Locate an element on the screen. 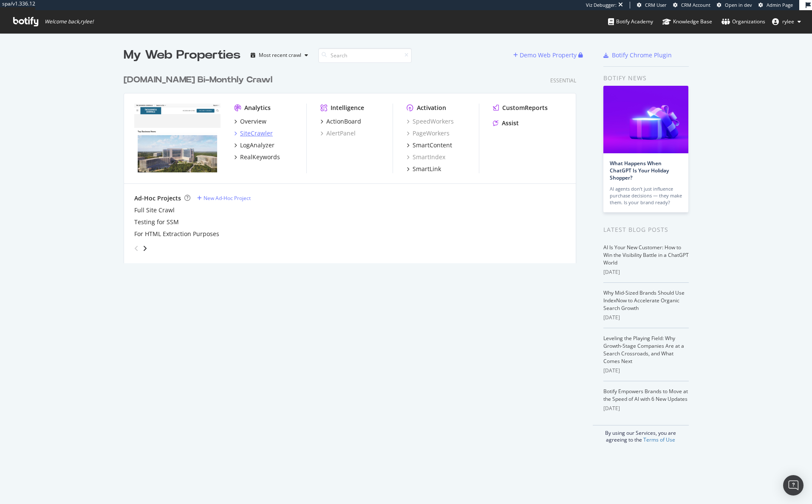 Image resolution: width=812 pixels, height=504 pixels. a: SmartLink is located at coordinates (423, 169).